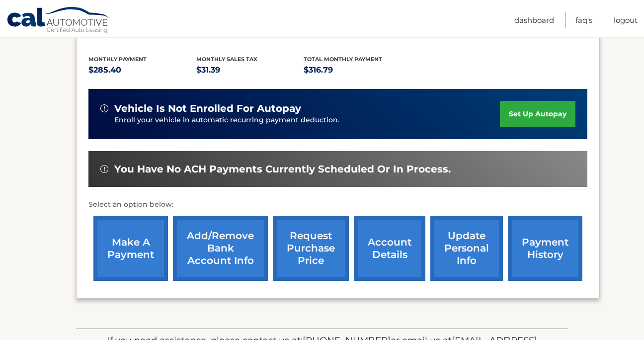 The height and width of the screenshot is (340, 644). Describe the element at coordinates (389, 248) in the screenshot. I see `a: account details` at that location.